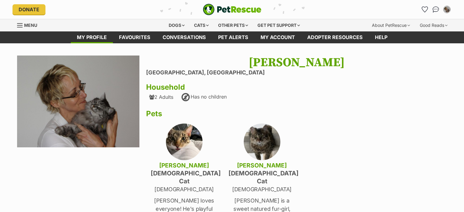 This screenshot has height=212, width=464. I want to click on a: Pet alerts, so click(233, 37).